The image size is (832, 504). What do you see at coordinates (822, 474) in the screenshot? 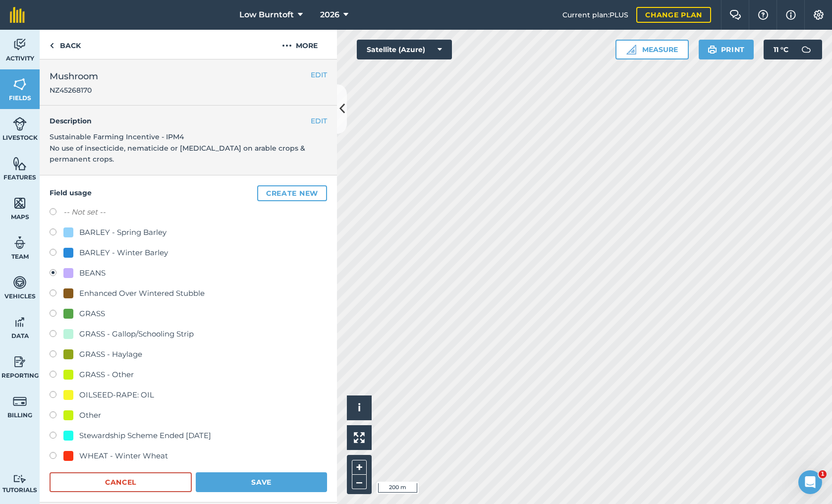
I see `span: 1` at bounding box center [822, 474].